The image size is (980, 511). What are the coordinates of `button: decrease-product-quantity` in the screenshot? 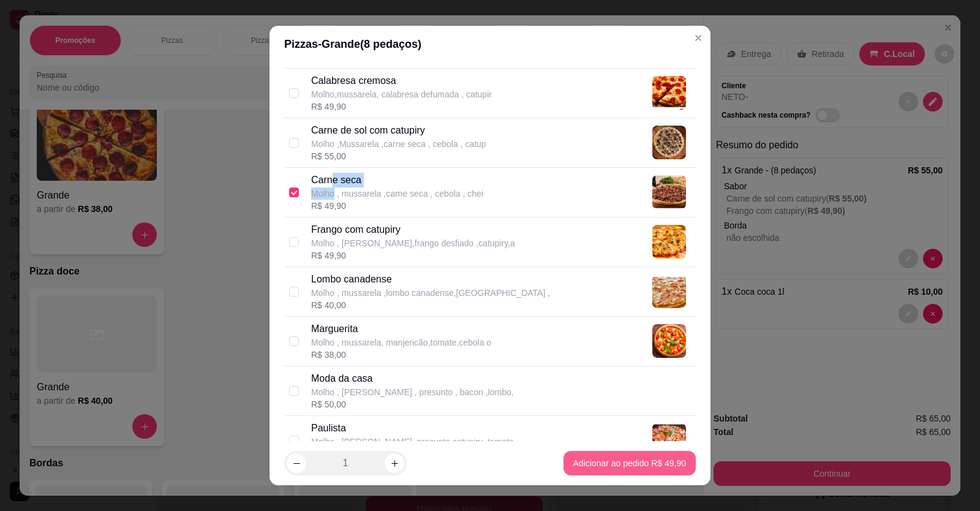 It's located at (297, 463).